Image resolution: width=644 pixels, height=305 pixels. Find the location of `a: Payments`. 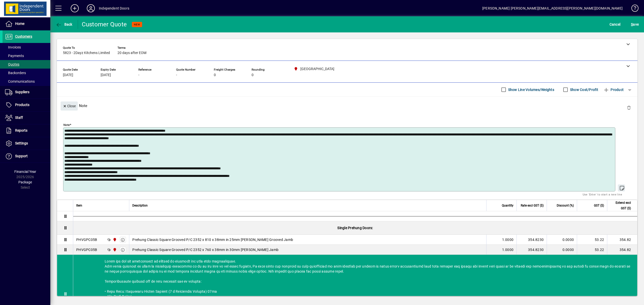

a: Payments is located at coordinates (27, 56).